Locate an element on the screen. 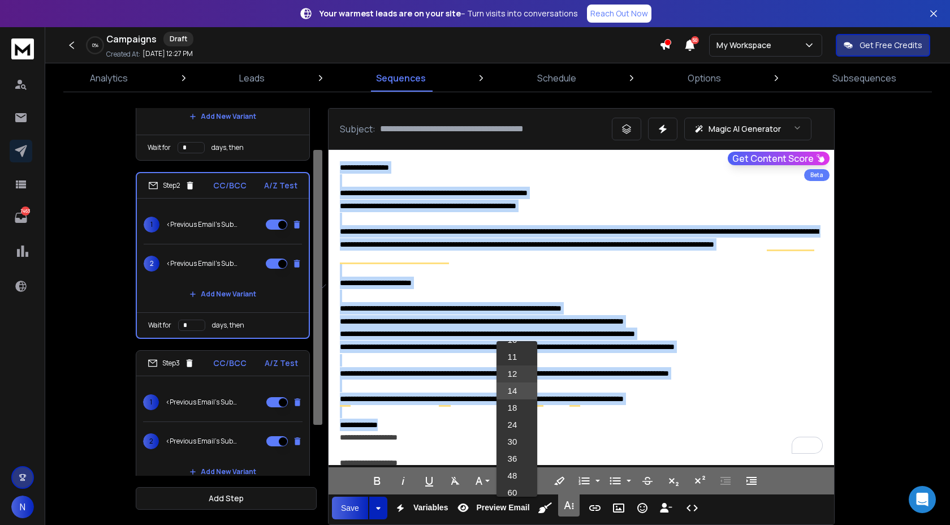  a: Sequences is located at coordinates (401, 78).